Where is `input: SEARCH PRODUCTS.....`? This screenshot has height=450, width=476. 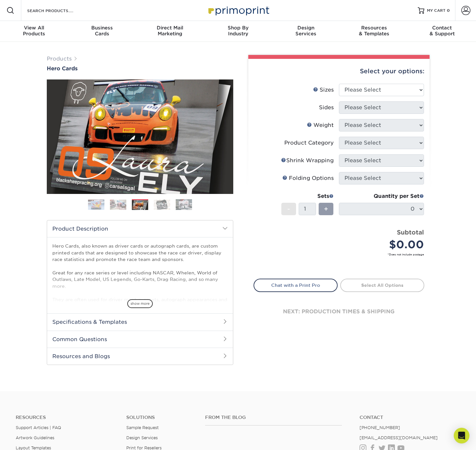
input: SEARCH PRODUCTS..... is located at coordinates (58, 11).